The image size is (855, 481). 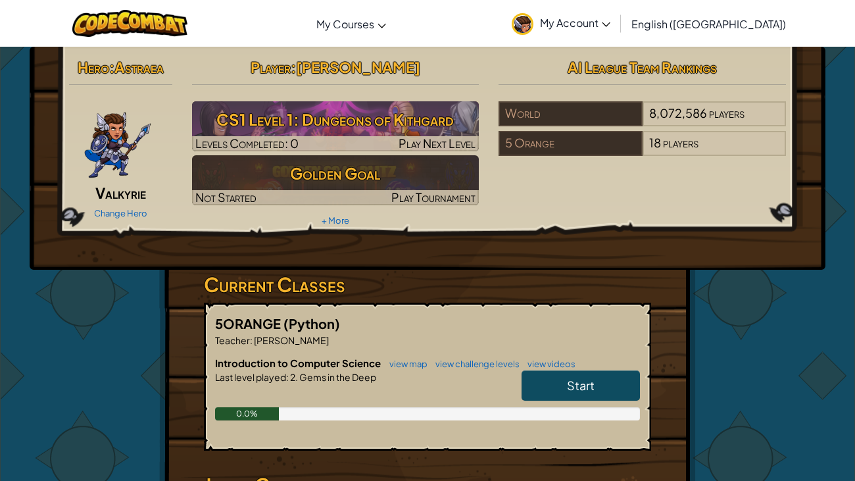 I want to click on span: Not Started, so click(x=226, y=197).